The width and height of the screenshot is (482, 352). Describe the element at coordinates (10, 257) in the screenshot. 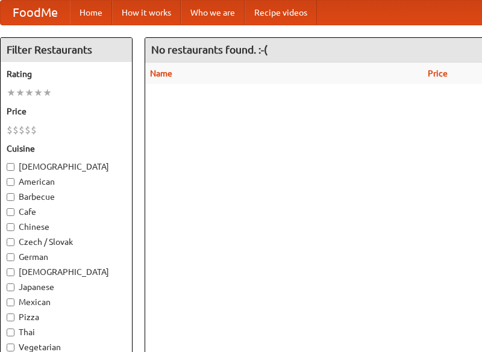

I see `input: German` at that location.